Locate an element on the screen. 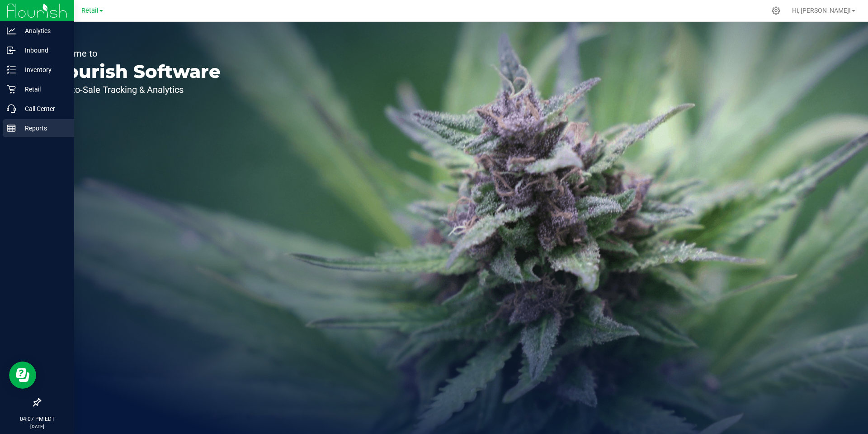 The height and width of the screenshot is (434, 868). p: Inbound is located at coordinates (43, 50).